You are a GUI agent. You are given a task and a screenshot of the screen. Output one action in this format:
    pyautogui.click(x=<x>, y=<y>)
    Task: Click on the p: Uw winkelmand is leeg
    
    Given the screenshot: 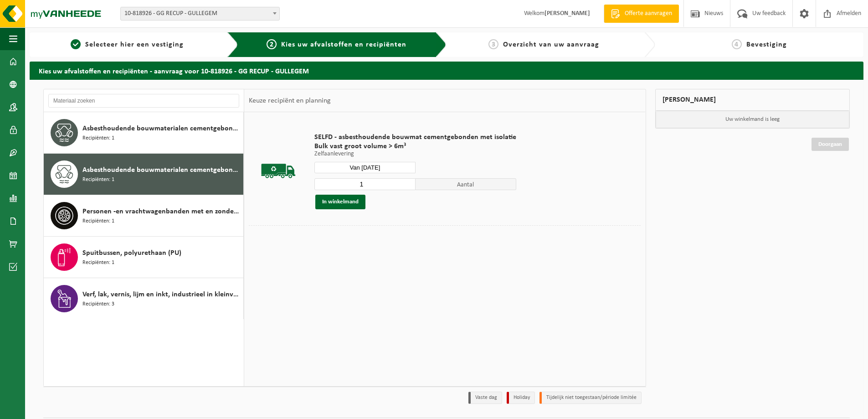 What is the action you would take?
    pyautogui.click(x=752, y=119)
    